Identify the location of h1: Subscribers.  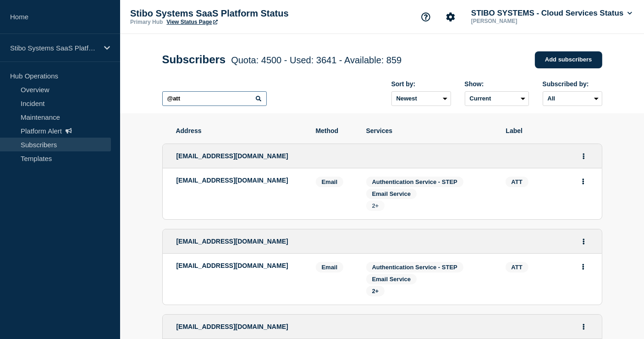
(282, 59).